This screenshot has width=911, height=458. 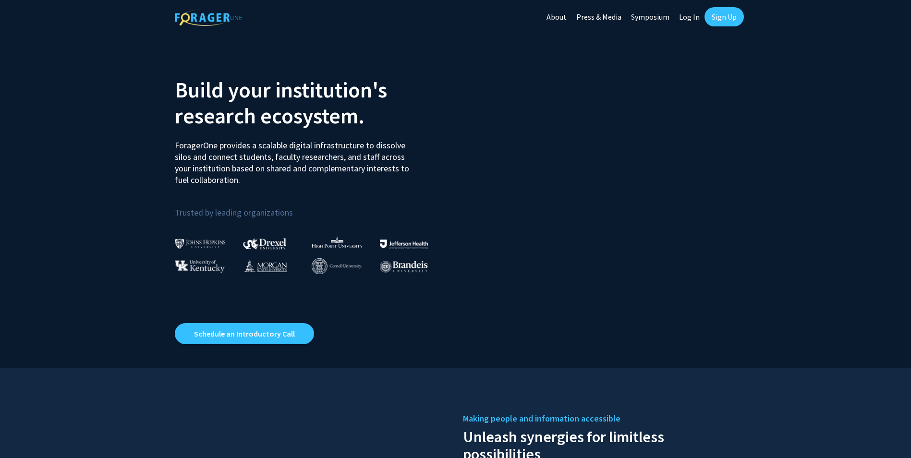 What do you see at coordinates (312, 103) in the screenshot?
I see `h2: Build your institution's research ecosystem.` at bounding box center [312, 103].